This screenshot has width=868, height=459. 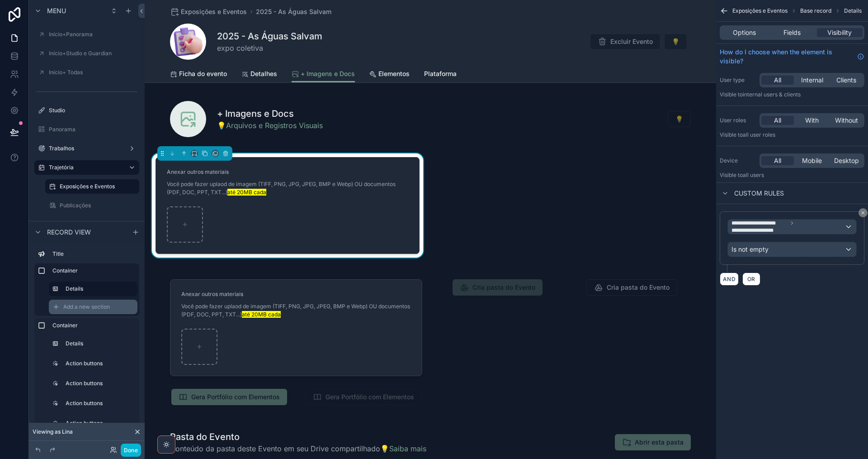 I want to click on span: expo coletiva, so click(x=269, y=48).